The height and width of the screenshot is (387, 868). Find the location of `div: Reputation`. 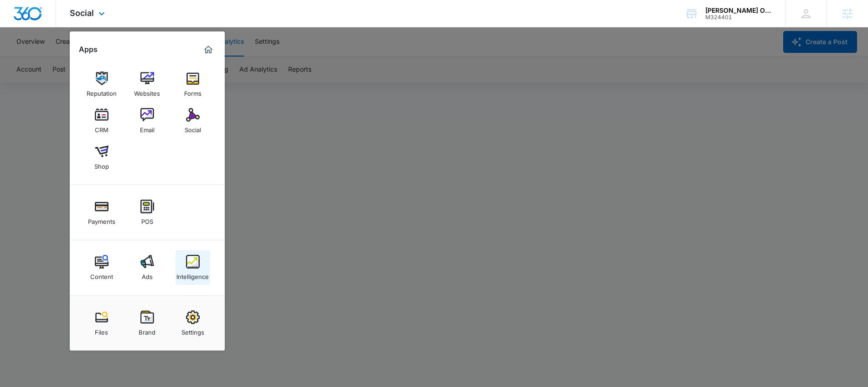

div: Reputation is located at coordinates (102, 91).